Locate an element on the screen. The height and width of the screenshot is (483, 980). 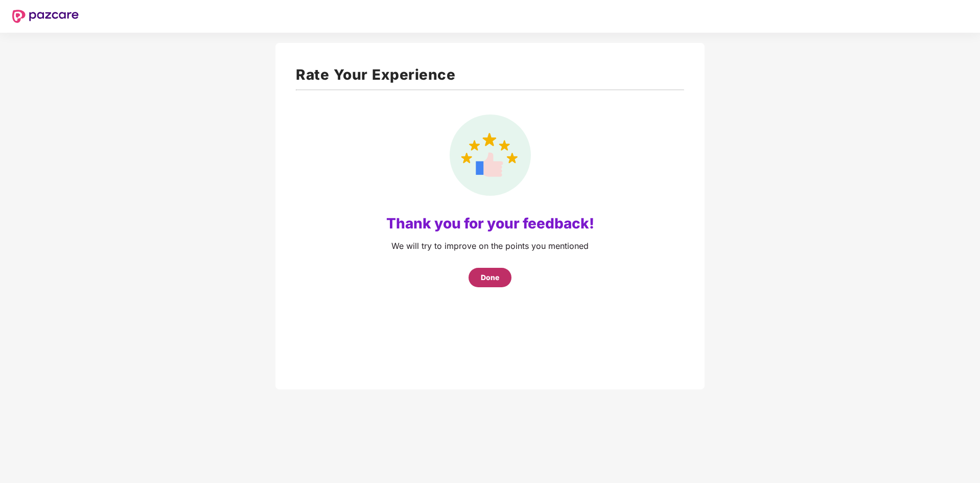
div: We will try to improve on the points you mentioned is located at coordinates (490, 246).